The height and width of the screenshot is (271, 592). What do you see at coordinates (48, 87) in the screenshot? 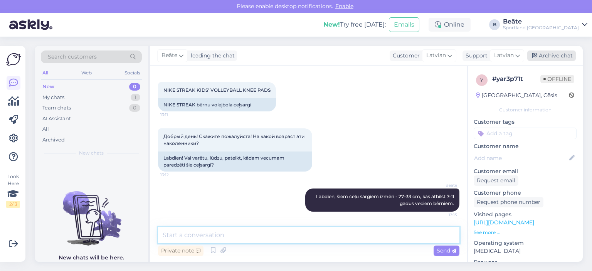
I see `div: New` at bounding box center [48, 87].